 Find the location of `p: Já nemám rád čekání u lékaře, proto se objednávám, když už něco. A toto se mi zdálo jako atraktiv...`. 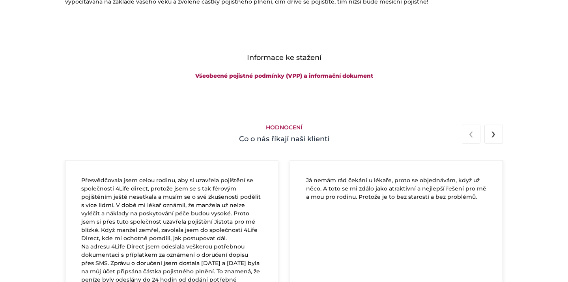

p: Já nemám rád čekání u lékaře, proto se objednávám, když už něco. A toto se mi zdálo jako atraktiv... is located at coordinates (396, 189).